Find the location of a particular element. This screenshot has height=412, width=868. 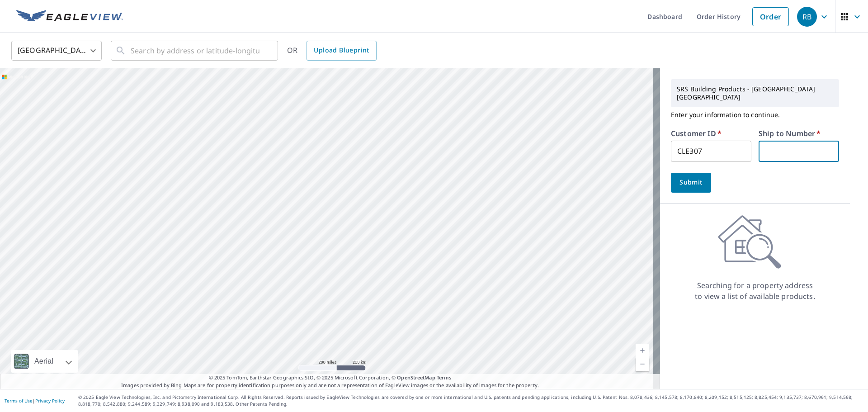

a: OpenStreetMap is located at coordinates (416, 377).